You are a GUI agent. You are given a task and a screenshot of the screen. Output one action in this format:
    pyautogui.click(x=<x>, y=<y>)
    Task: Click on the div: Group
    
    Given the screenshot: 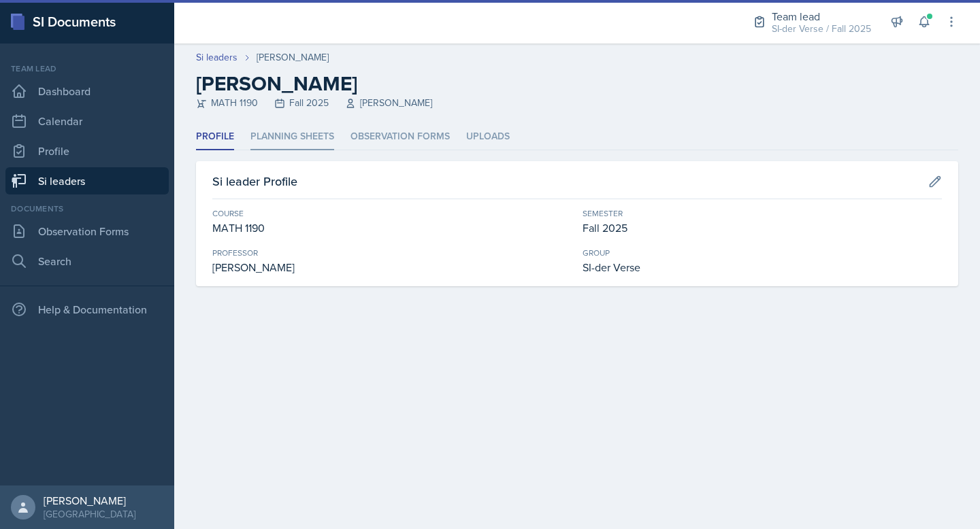 What is the action you would take?
    pyautogui.click(x=762, y=253)
    